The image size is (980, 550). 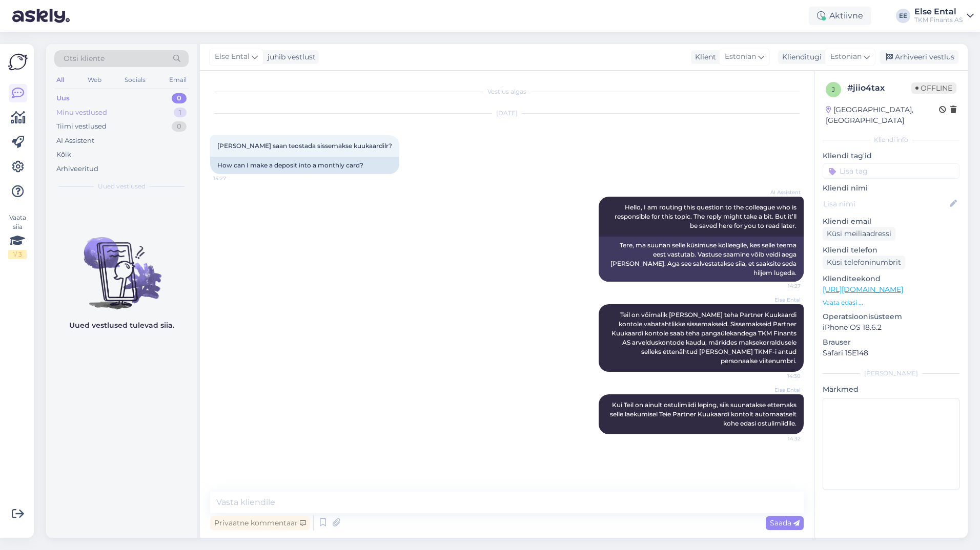 I want to click on div: Kõik, so click(x=64, y=155).